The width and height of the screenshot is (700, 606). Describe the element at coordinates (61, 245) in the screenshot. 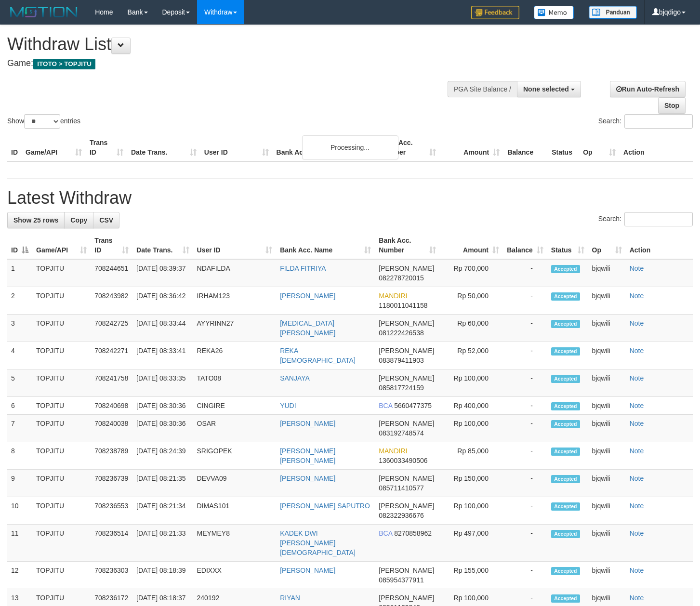

I see `th: Game/API: activate to sort column ascending` at that location.